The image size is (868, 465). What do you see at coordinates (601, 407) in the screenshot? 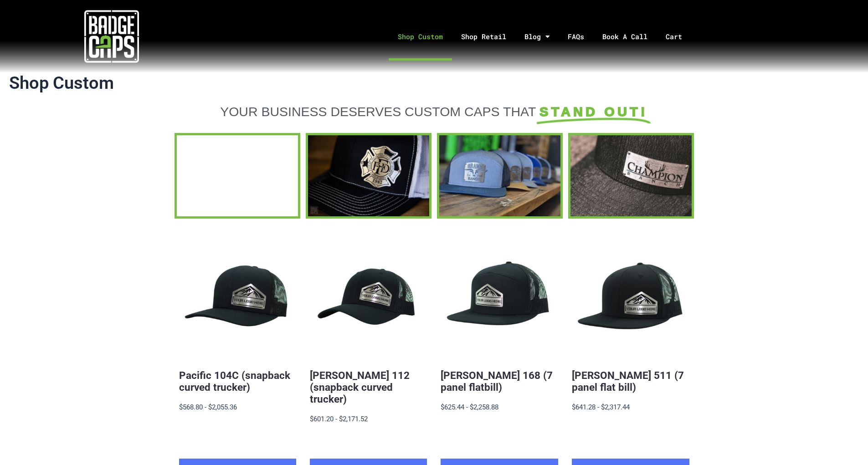
I see `span: $641.28 - $2,317.44` at bounding box center [601, 407].